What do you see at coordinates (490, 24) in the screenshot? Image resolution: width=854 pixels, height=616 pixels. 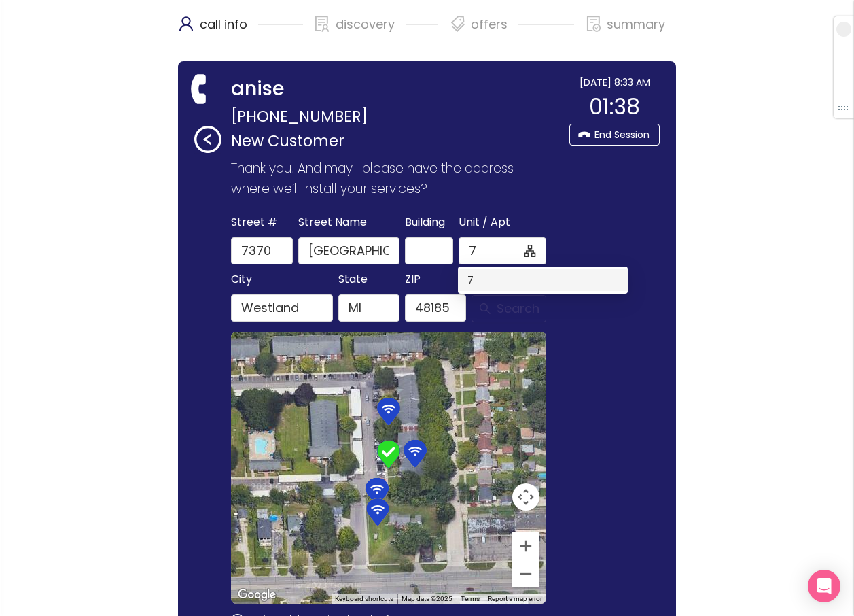 I see `p: offers` at bounding box center [490, 24].